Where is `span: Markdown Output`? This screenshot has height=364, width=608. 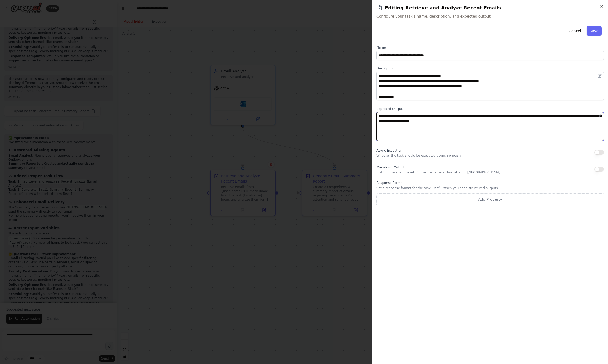 span: Markdown Output is located at coordinates (390, 167).